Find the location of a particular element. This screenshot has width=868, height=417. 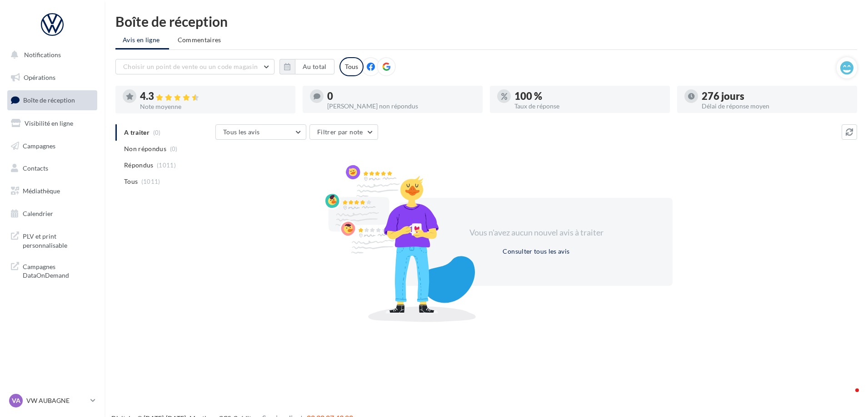

span: Répondus is located at coordinates (138, 166).